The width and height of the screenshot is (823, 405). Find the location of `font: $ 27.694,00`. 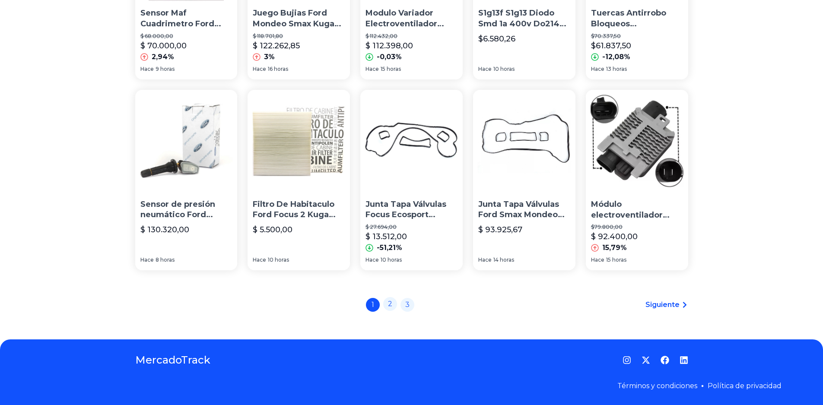

font: $ 27.694,00 is located at coordinates (381, 227).